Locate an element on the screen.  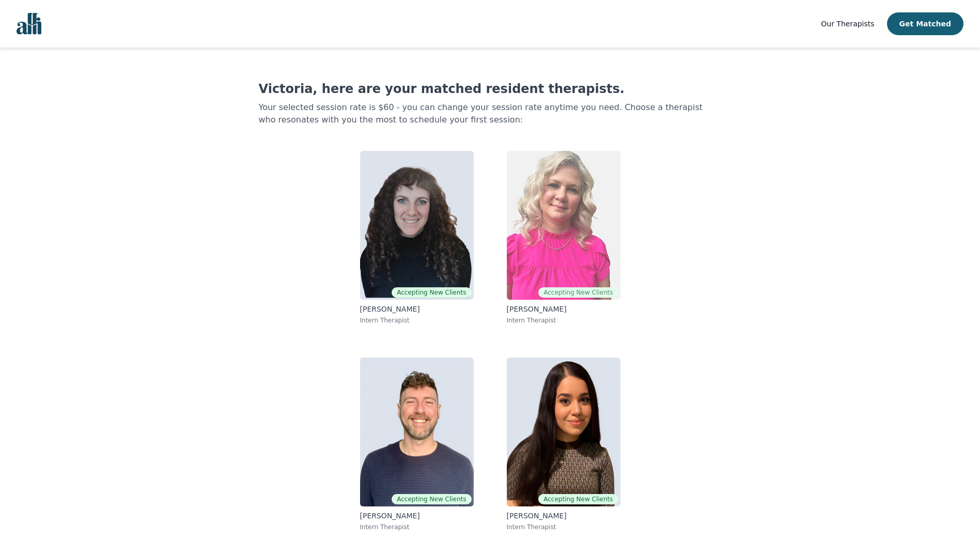
button: Get Matched is located at coordinates (926, 24).